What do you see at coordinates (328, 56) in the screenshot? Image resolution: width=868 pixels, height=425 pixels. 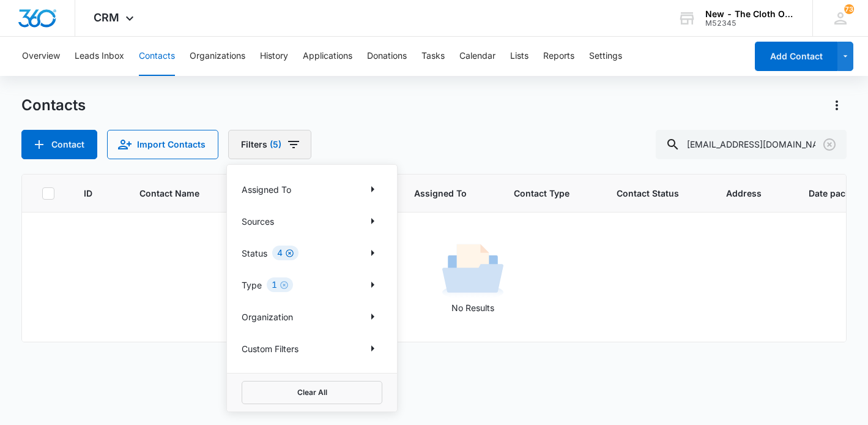 I see `button: Applications` at bounding box center [328, 56].